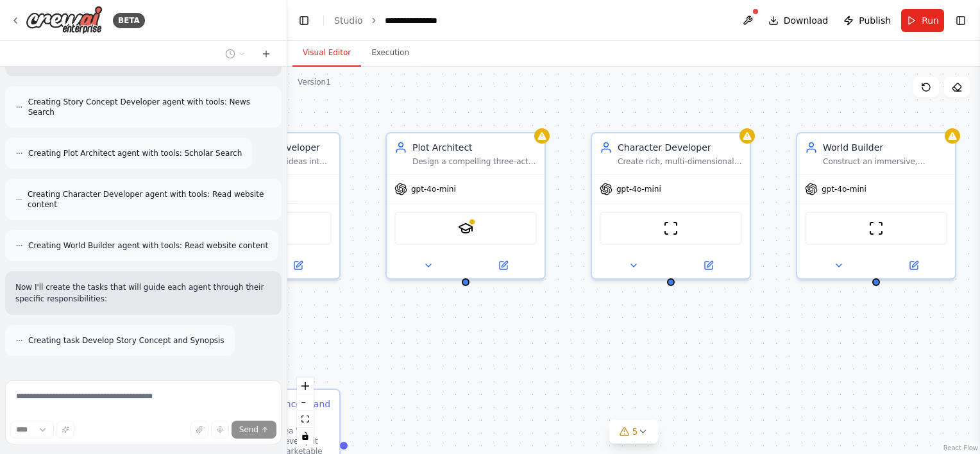  I want to click on button: Show right sidebar, so click(961, 21).